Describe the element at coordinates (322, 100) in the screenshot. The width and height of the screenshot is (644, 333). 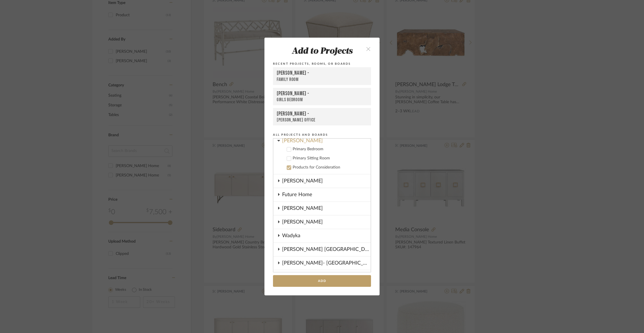
I see `div: Girls Bedroom` at that location.